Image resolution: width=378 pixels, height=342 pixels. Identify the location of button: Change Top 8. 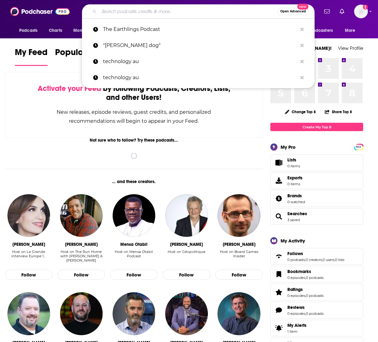
(300, 112).